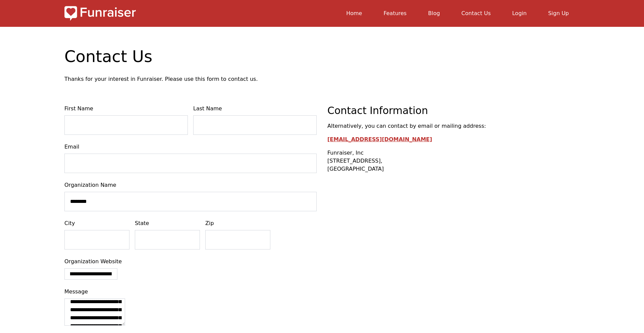 Image resolution: width=644 pixels, height=333 pixels. I want to click on a: Login, so click(519, 13).